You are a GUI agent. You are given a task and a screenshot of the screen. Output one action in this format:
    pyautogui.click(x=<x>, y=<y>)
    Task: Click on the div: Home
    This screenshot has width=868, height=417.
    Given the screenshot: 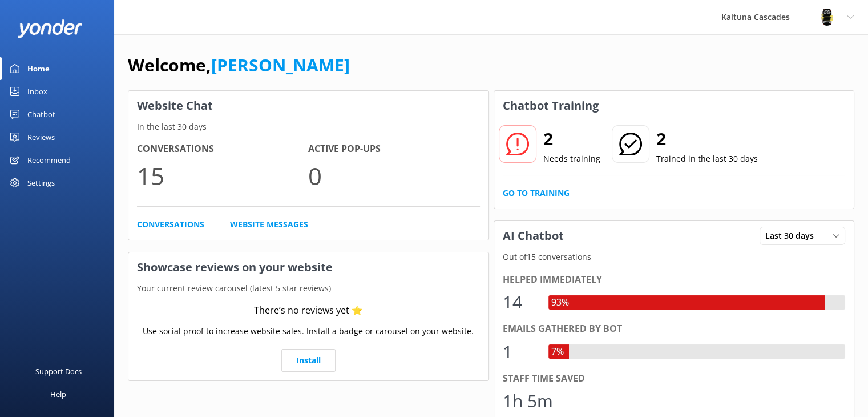 What is the action you would take?
    pyautogui.click(x=38, y=69)
    